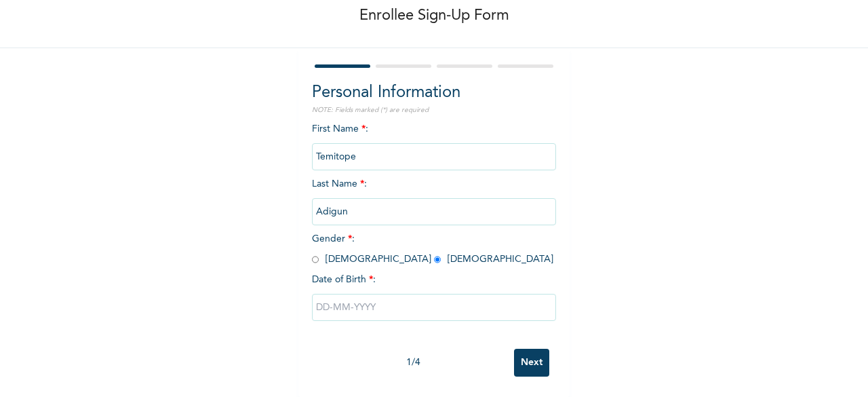  Describe the element at coordinates (434, 16) in the screenshot. I see `p: Enrollee Sign-Up Form` at that location.